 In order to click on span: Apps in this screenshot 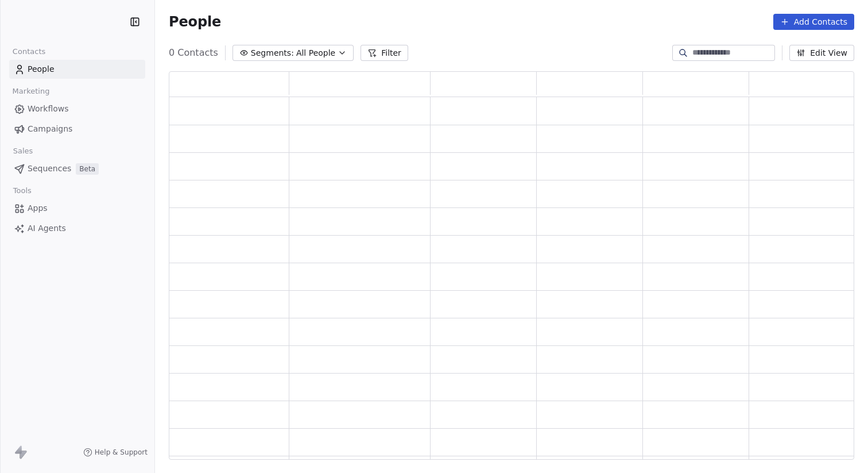, I will do `click(38, 208)`.